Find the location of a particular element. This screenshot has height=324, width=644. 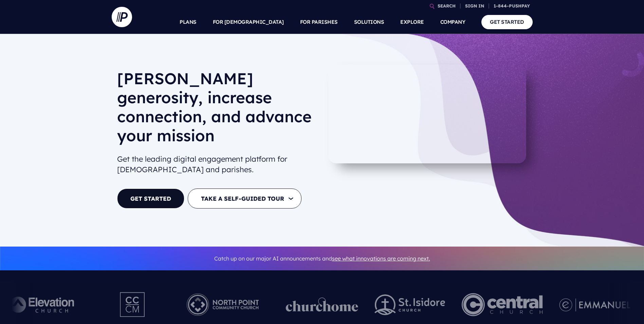

img: pp_logos_2 is located at coordinates (410, 304).